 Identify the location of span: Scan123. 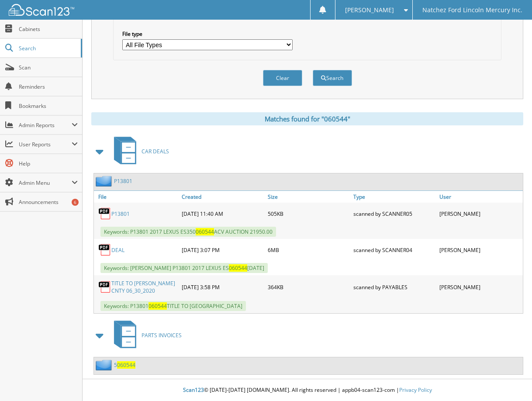
(194, 390).